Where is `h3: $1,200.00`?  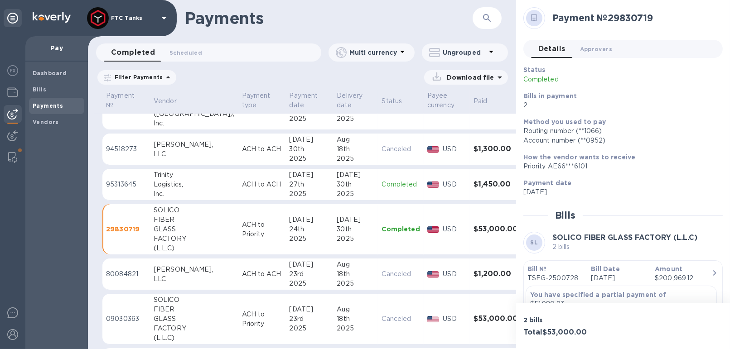
h3: $1,200.00 is located at coordinates (495, 274).